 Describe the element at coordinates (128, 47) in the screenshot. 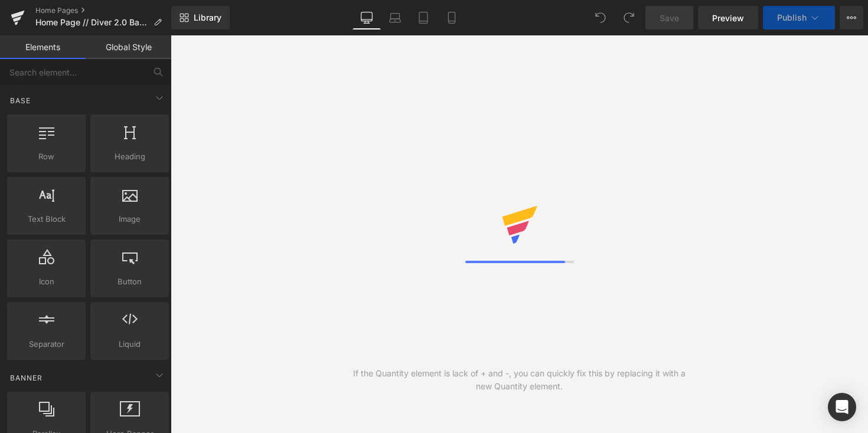

I see `a: Global Style` at that location.